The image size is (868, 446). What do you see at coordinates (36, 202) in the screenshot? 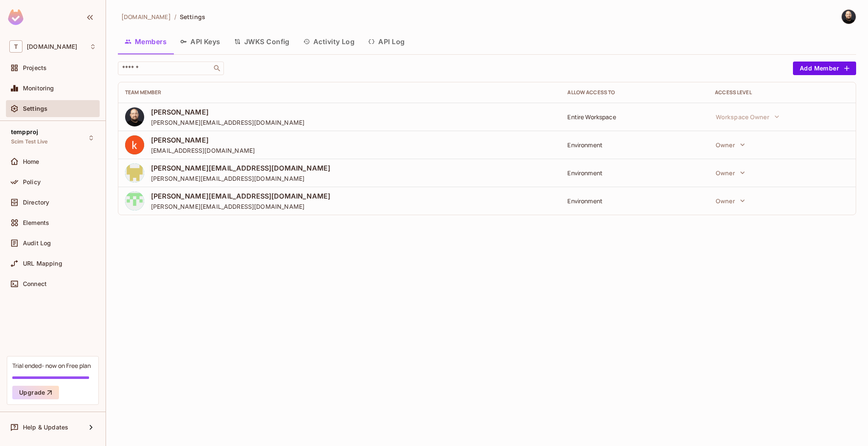
I see `span: Directory` at bounding box center [36, 202].